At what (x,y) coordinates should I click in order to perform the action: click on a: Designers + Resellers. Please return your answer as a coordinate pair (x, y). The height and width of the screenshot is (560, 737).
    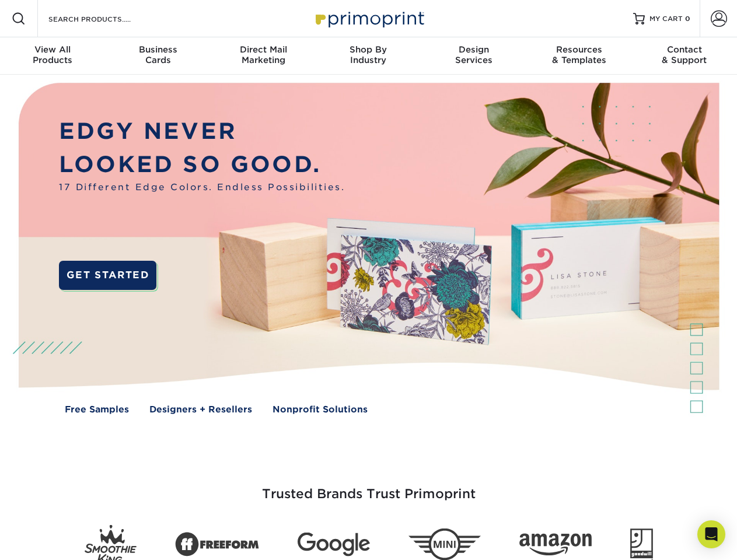
    Looking at the image, I should click on (201, 409).